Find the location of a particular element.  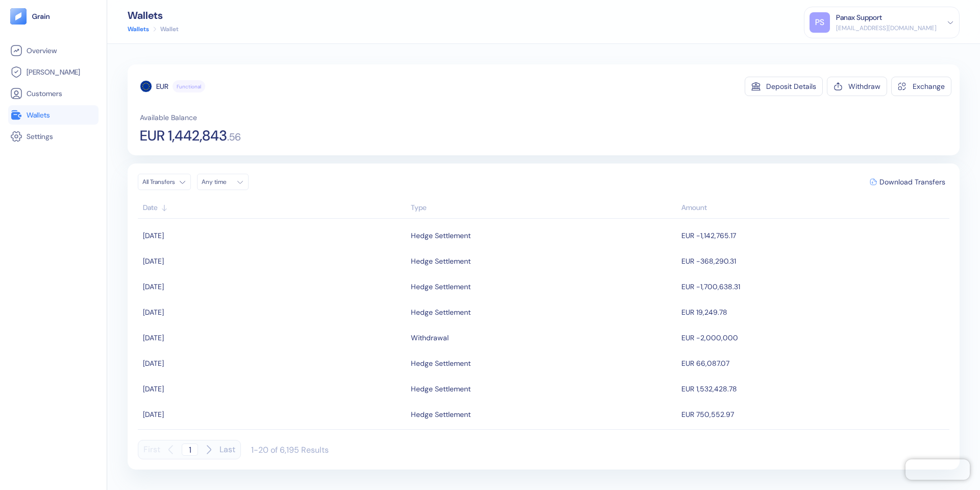

img: logo-tablet-V2.svg is located at coordinates (18, 16).